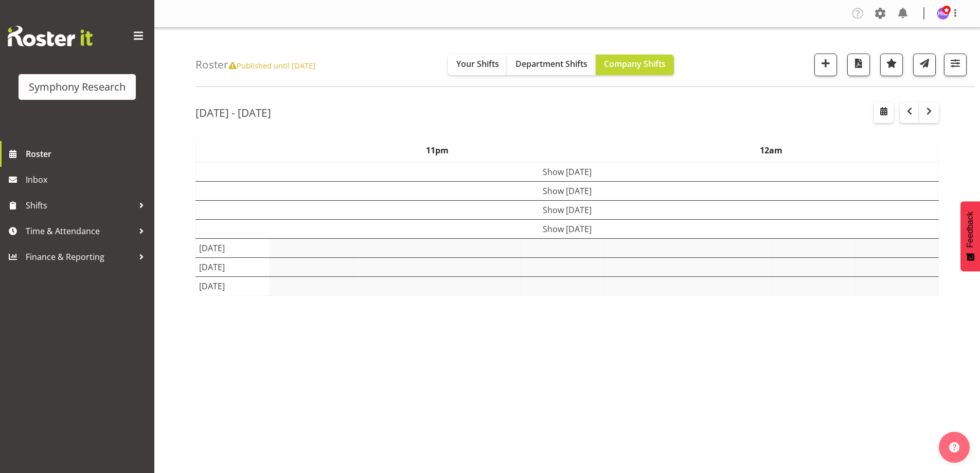 Image resolution: width=980 pixels, height=473 pixels. What do you see at coordinates (87, 180) in the screenshot?
I see `span: Inbox` at bounding box center [87, 180].